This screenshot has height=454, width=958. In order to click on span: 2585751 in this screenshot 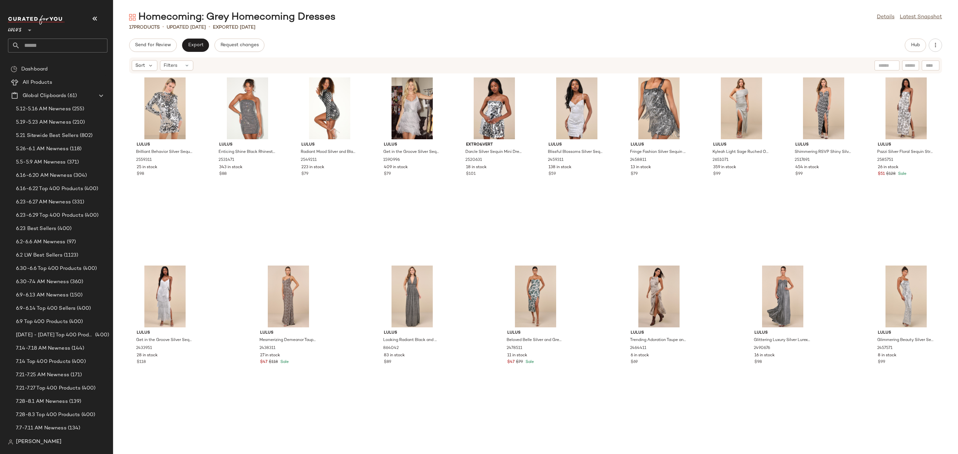, I will do `click(885, 160)`.